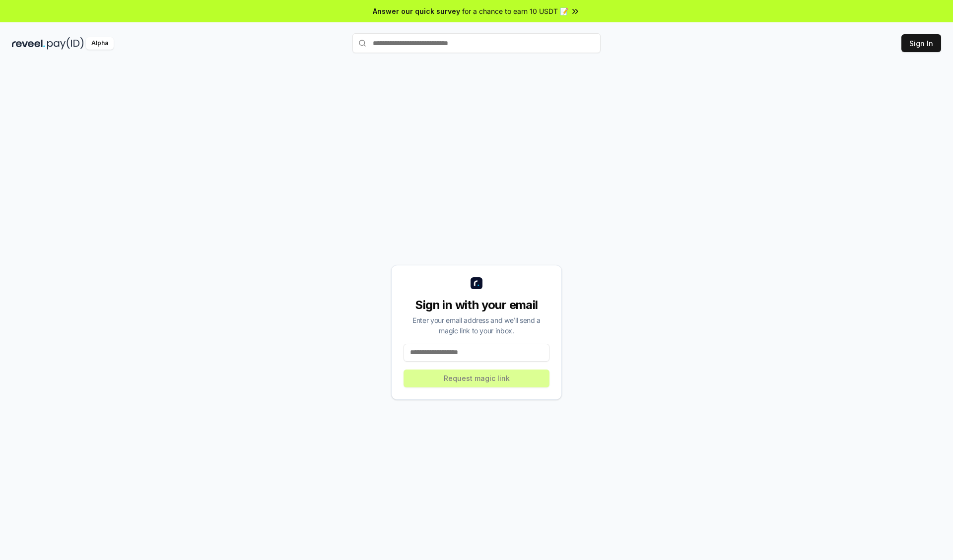 Image resolution: width=953 pixels, height=560 pixels. I want to click on span: for a chance to earn 10 USDT 📝, so click(515, 11).